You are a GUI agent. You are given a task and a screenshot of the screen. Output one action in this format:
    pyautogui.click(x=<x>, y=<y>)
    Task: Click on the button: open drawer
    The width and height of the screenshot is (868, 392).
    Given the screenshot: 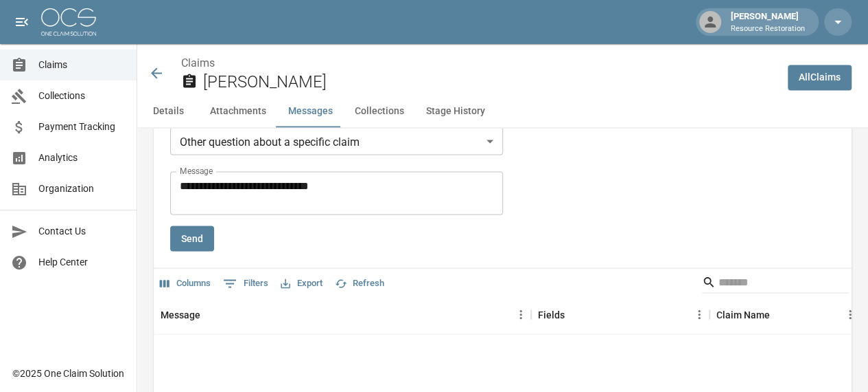 What is the action you would take?
    pyautogui.click(x=22, y=22)
    